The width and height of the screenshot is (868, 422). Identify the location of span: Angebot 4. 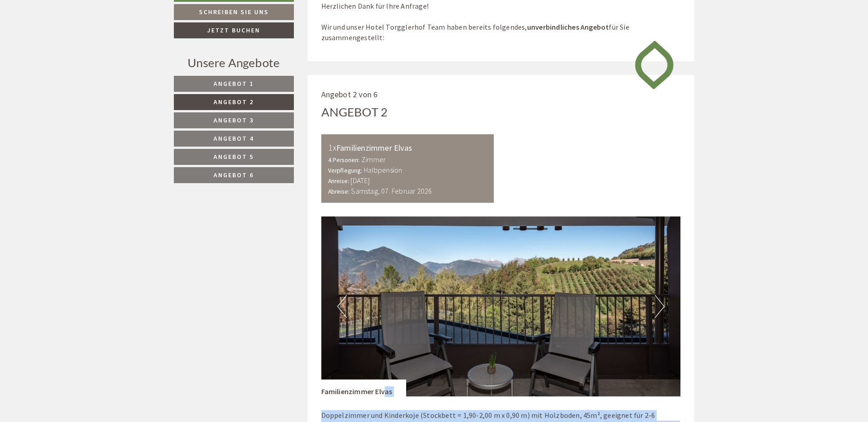
(234, 138).